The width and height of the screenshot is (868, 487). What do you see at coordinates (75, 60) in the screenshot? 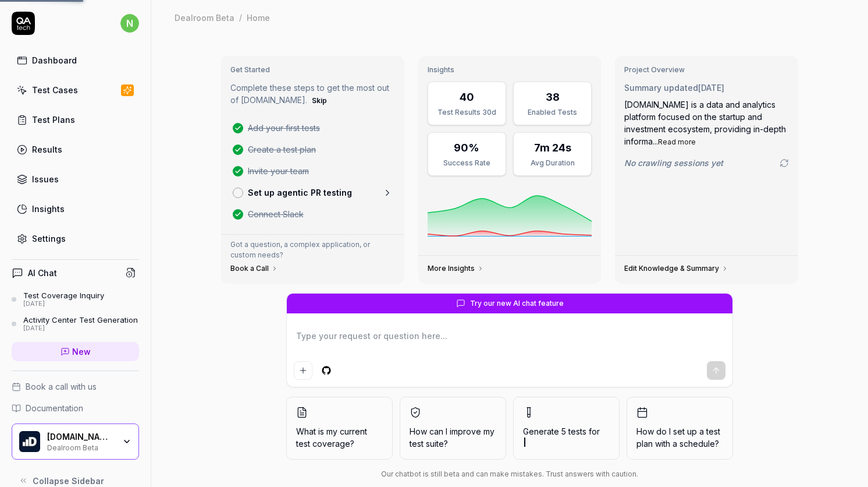
I see `a: Dashboard` at bounding box center [75, 60].